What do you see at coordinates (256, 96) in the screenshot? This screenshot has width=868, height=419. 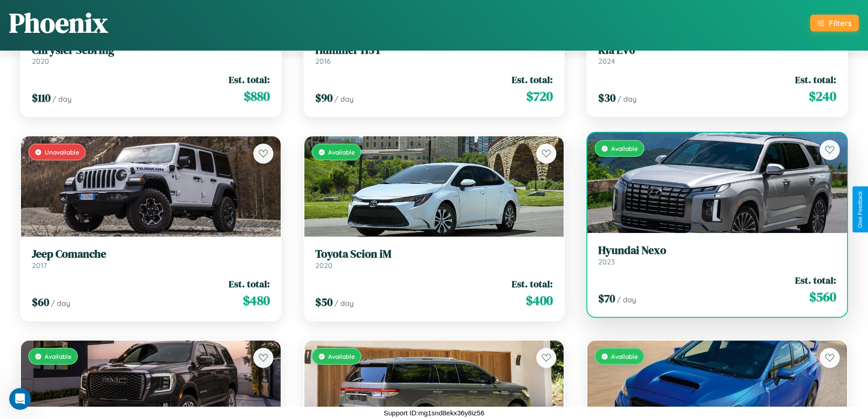 I see `span: $ 880` at bounding box center [256, 96].